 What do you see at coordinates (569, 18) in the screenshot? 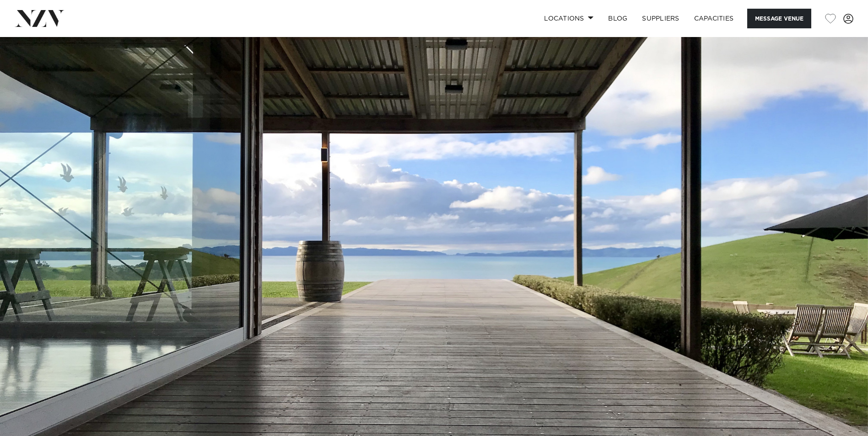
I see `a: Locations` at bounding box center [569, 18].